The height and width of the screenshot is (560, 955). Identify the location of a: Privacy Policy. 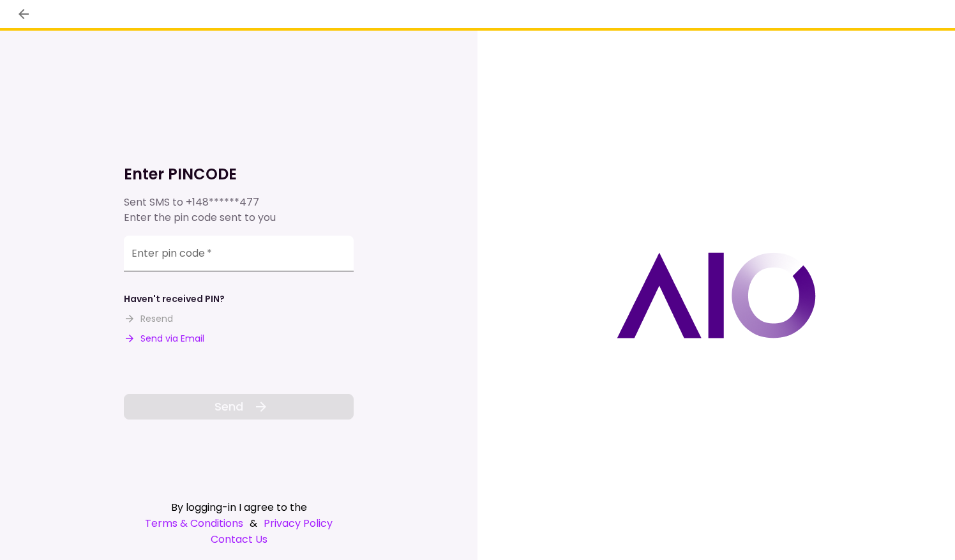
(298, 523).